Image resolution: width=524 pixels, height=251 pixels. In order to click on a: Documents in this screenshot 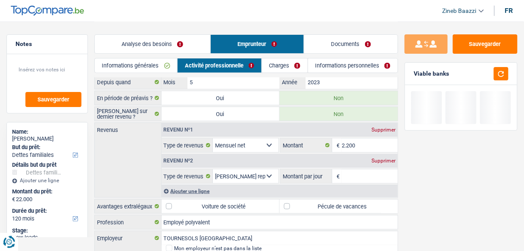, I will do `click(350, 44)`.